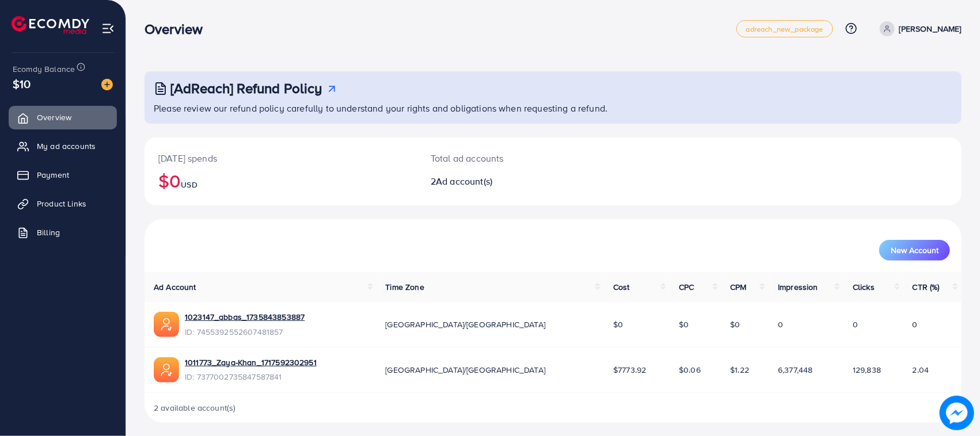  I want to click on span: CTR (%), so click(926, 287).